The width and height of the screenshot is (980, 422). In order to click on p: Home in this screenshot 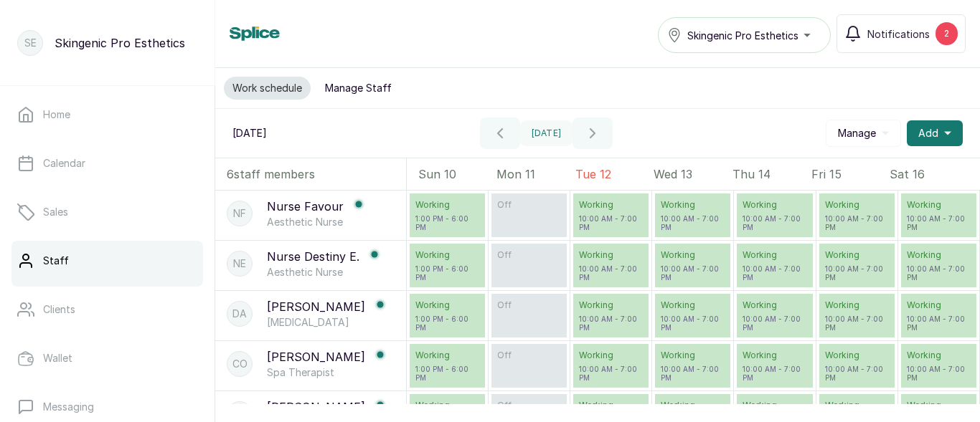, I will do `click(57, 115)`.